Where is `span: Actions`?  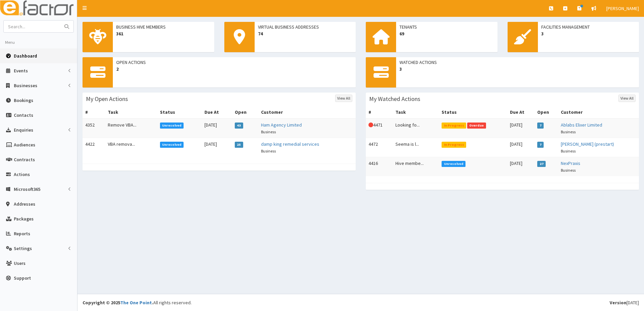 span: Actions is located at coordinates (22, 175).